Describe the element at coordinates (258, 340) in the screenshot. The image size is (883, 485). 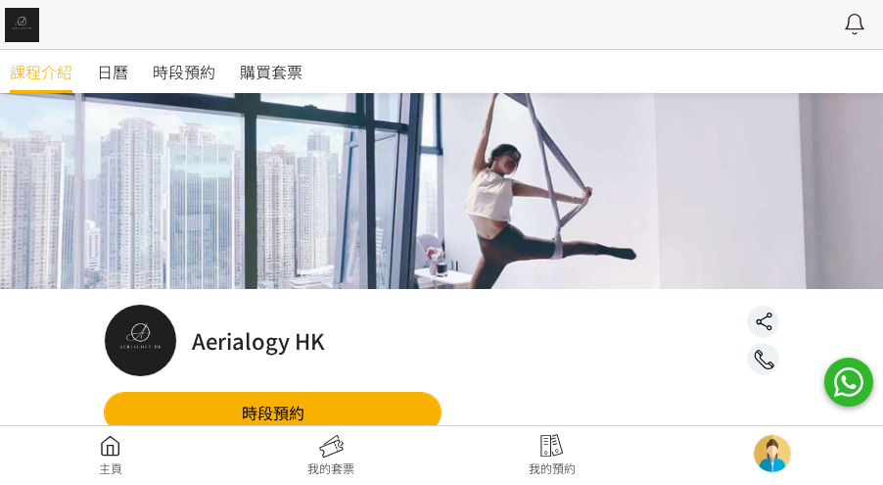
I see `h2: Aerialogy HK` at that location.